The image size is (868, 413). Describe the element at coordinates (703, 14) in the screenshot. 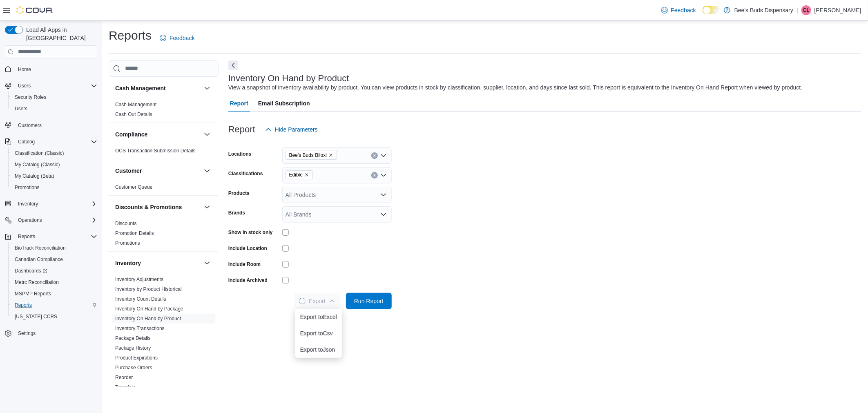

I see `span: Dark Mode` at that location.